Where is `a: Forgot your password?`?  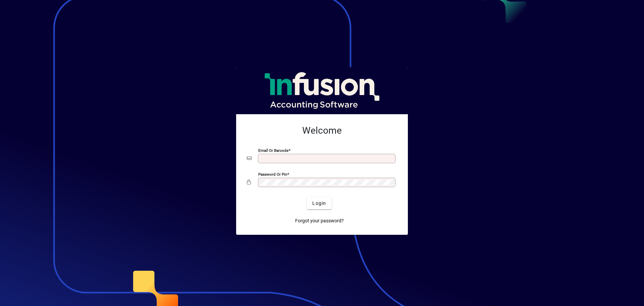 a: Forgot your password? is located at coordinates (319, 221).